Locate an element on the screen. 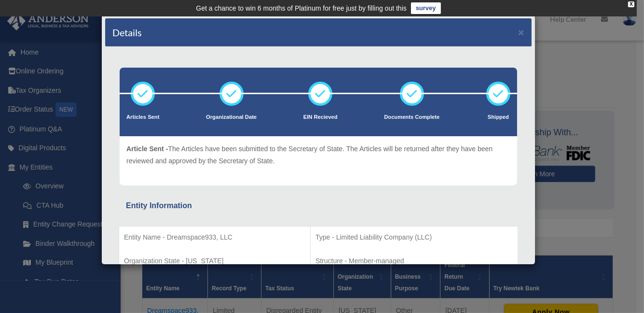 This screenshot has width=644, height=313. p: Articles Sent is located at coordinates (143, 117).